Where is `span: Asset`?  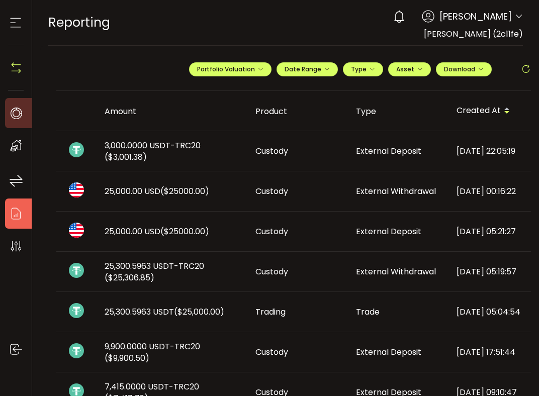
span: Asset is located at coordinates (405, 69).